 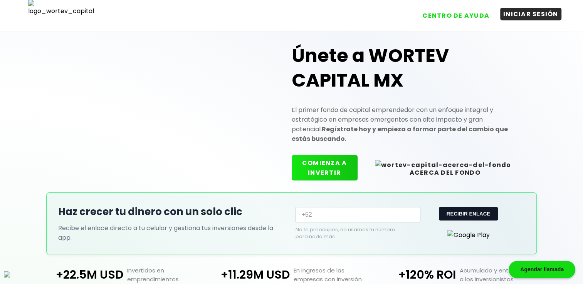 I want to click on button: RECIBIR ENLACE, so click(x=468, y=214).